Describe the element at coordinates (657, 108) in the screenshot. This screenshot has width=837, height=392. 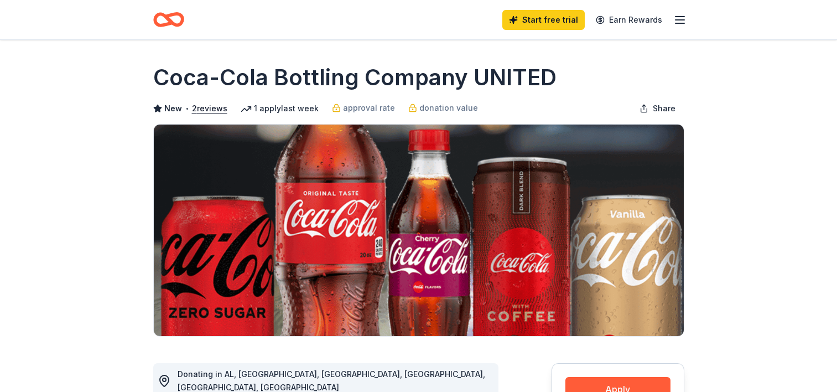
I see `button: Share` at that location.